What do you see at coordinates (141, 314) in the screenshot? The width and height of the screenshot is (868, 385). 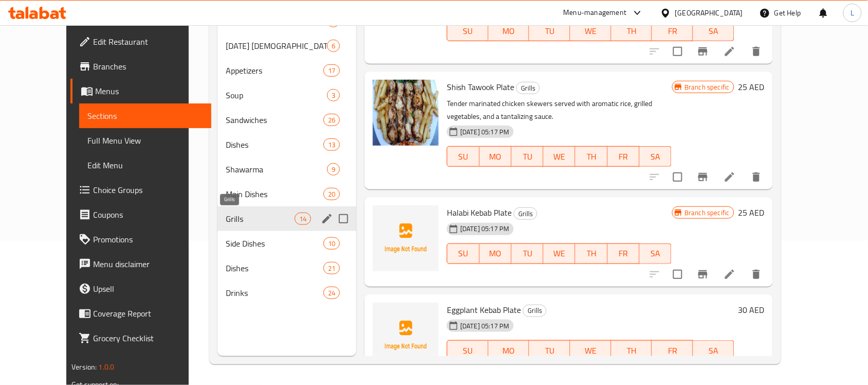 I see `a: Coverage Report` at bounding box center [141, 314].